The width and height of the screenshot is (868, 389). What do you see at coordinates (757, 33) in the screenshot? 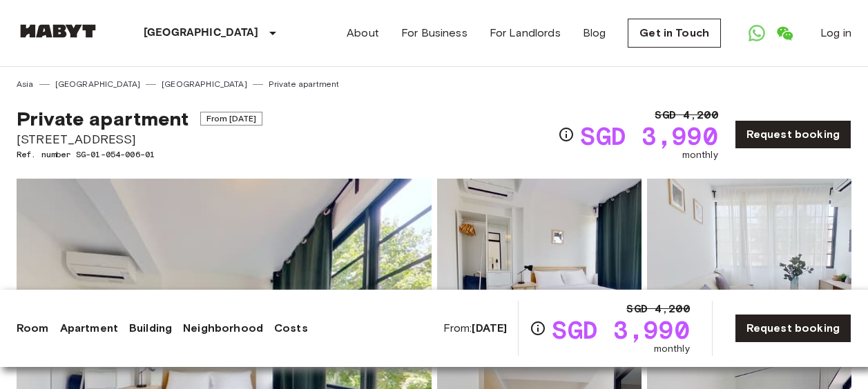
I see `a: Open WhatsApp` at bounding box center [757, 33].